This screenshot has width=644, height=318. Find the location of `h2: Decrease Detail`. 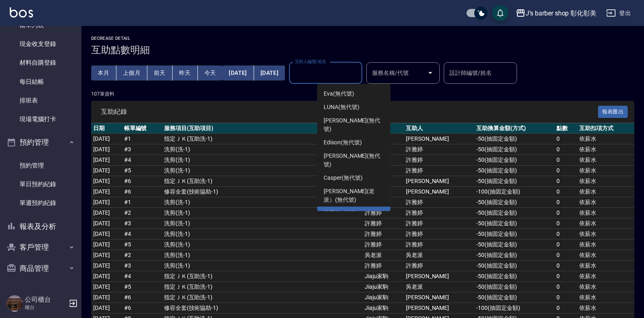

h2: Decrease Detail is located at coordinates (363, 38).